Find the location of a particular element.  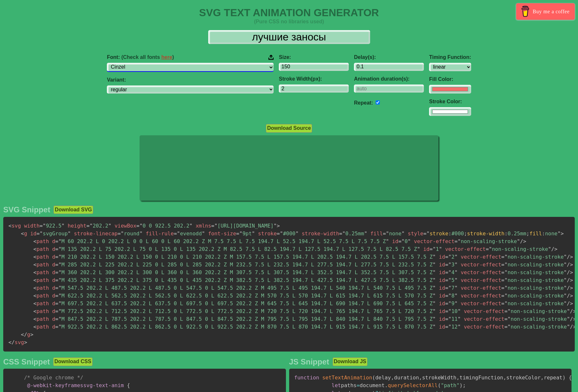

span: M 697.5 202.2 L 637.5 202.2 L 637.5 0 L 697.5 0 L 697.5 202.2 Z M 645 7.5 L 645 194.7 L 690 194.7... is located at coordinates (246, 303).